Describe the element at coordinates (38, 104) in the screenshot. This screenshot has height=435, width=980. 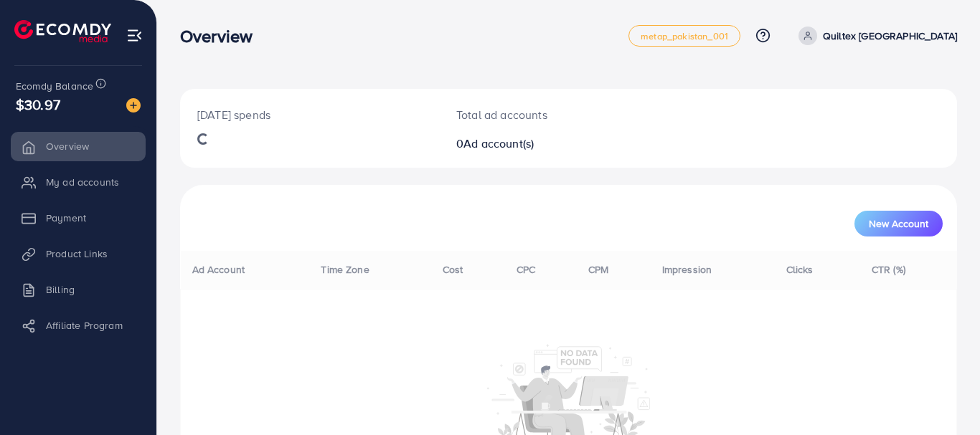
I see `span: $30.97` at that location.